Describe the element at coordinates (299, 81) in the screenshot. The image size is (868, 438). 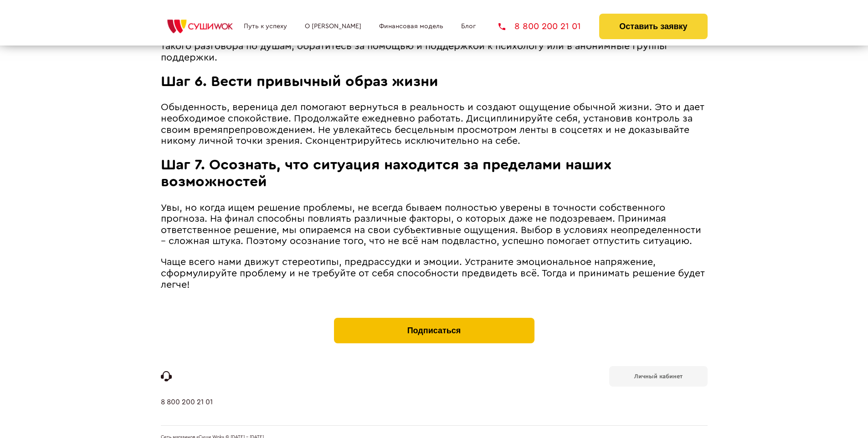
I see `span: Шаг 6. Вести привычный образ жизни` at that location.